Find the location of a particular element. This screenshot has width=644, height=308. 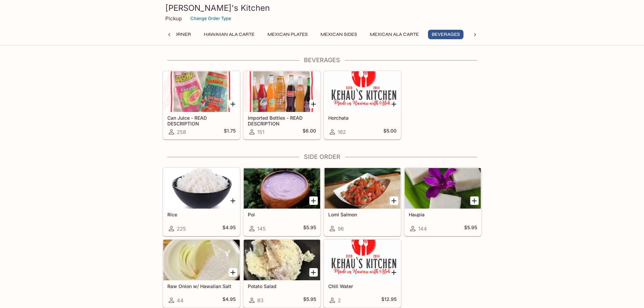

span: 225 is located at coordinates (181, 228).